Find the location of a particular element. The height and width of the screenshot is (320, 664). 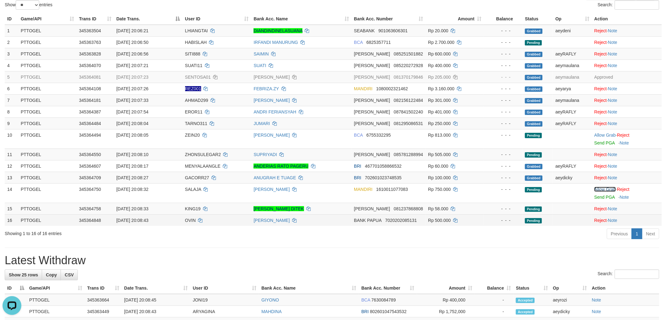

td: aeydeni is located at coordinates (572, 31).